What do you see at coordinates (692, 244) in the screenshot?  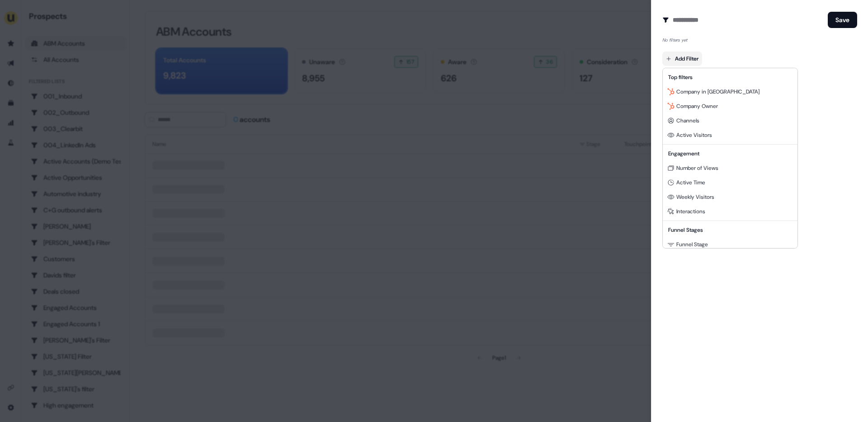 I see `span: Funnel Stage` at bounding box center [692, 244].